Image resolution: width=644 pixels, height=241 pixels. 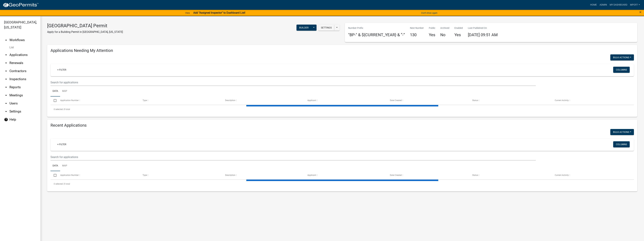 I want to click on h4: Applications Needing My Attention, so click(x=342, y=50).